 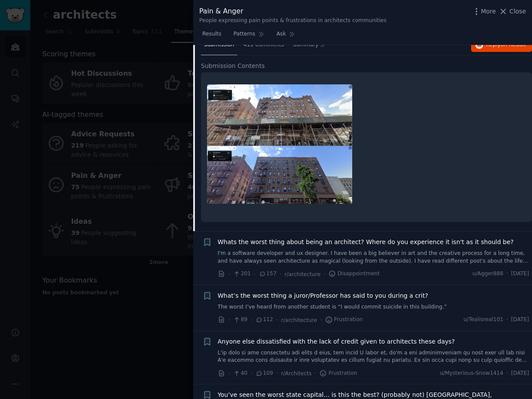 What do you see at coordinates (506, 45) in the screenshot?
I see `span: Reply` at bounding box center [506, 45].